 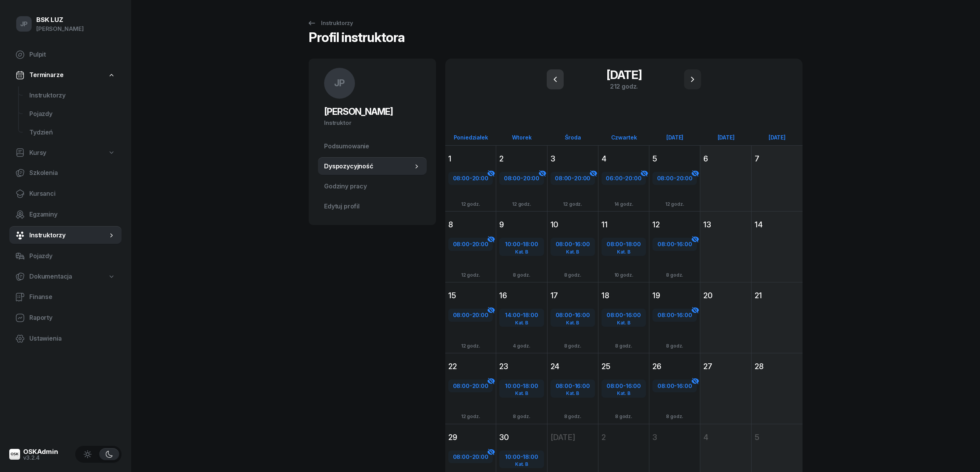 What do you see at coordinates (470, 438) in the screenshot?
I see `div: 29` at bounding box center [470, 438].